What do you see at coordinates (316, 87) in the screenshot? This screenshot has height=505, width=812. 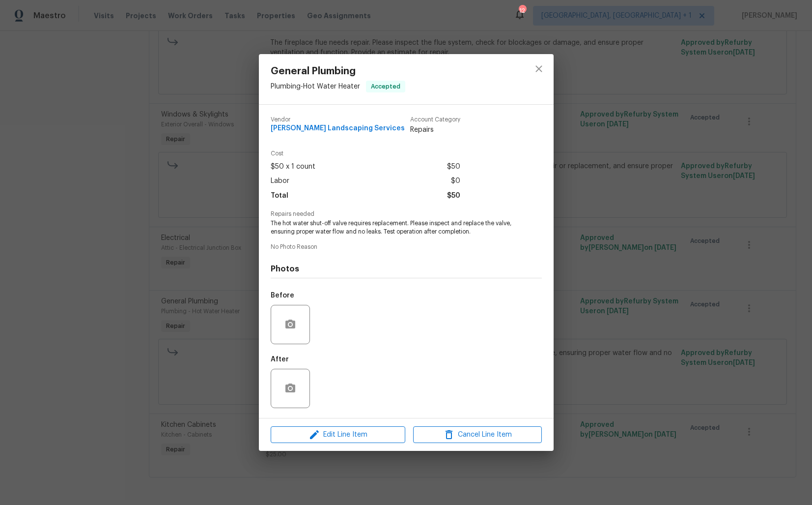 I see `span: Plumbing - Hot Water Heater` at bounding box center [316, 87].